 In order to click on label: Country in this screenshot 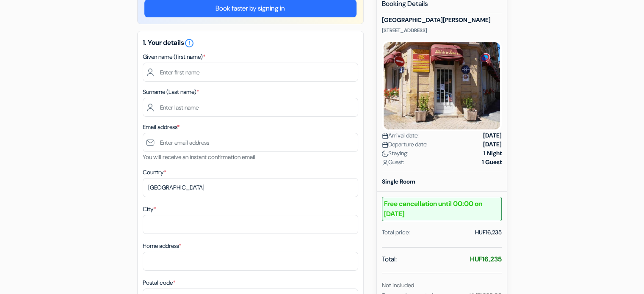, I will do `click(154, 172)`.